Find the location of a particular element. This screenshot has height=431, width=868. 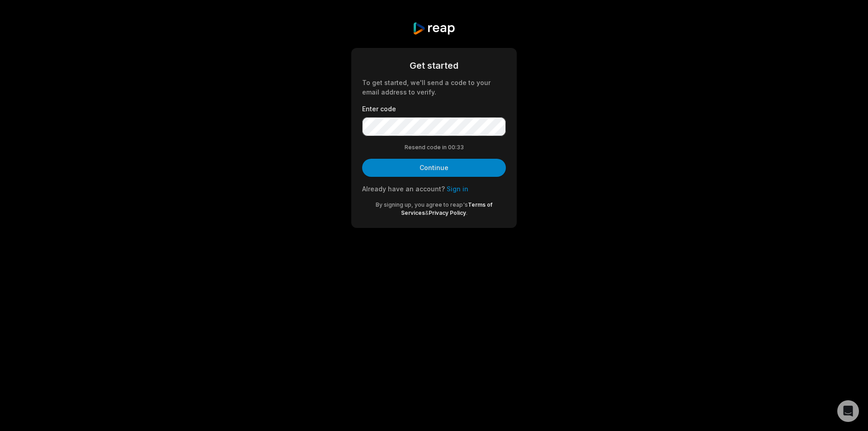

div: To get started, we'll send a code to your email address to verify. is located at coordinates (434, 87).